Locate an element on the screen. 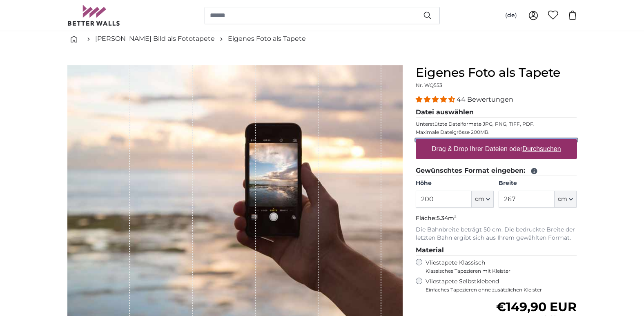 Image resolution: width=644 pixels, height=316 pixels. p: Maximale Dateigrösse 200MB. is located at coordinates (496, 132).